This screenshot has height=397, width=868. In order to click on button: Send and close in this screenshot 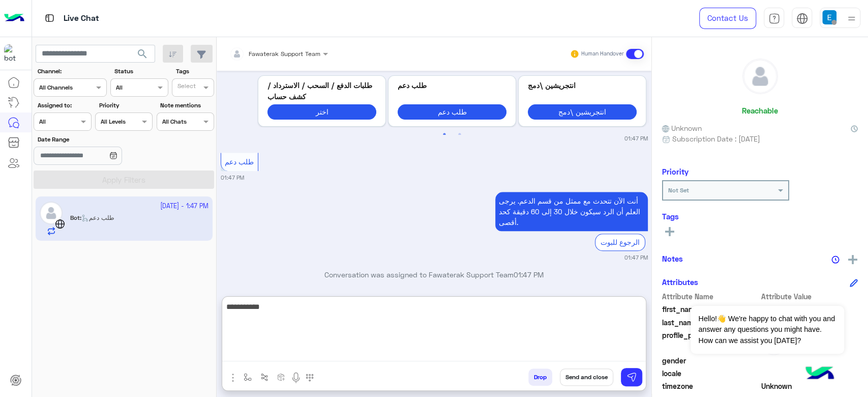, I will do `click(587, 377)`.